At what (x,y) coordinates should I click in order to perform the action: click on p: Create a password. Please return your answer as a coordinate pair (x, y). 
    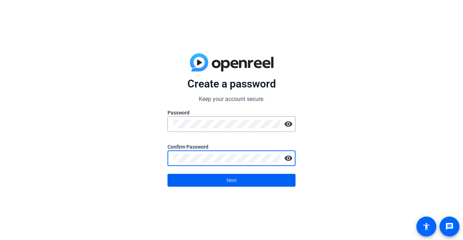
    Looking at the image, I should click on (232, 84).